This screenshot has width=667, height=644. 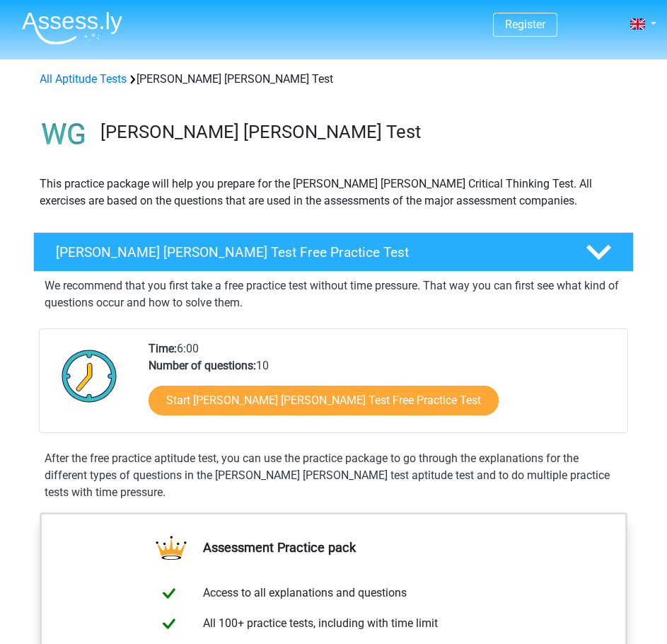 What do you see at coordinates (202, 365) in the screenshot?
I see `b: Number of questions:` at bounding box center [202, 365].